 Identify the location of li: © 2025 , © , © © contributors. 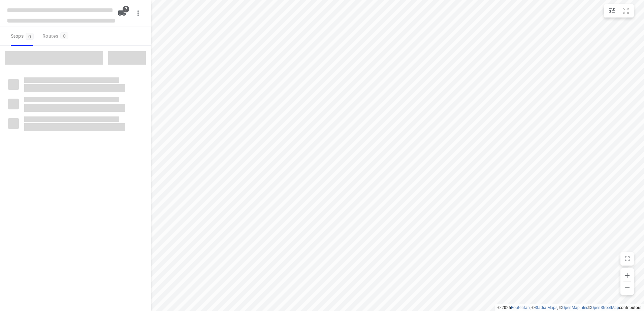
(569, 308).